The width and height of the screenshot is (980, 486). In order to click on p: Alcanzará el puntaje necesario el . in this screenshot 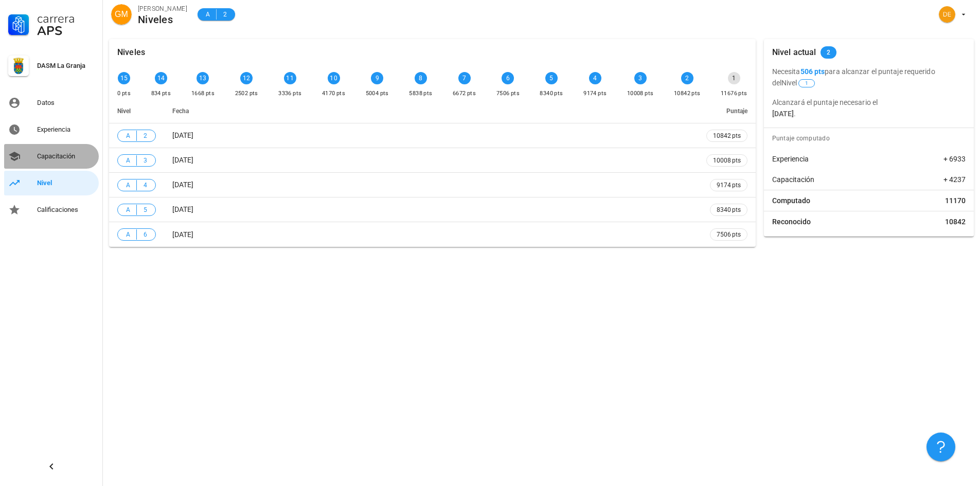, I will do `click(869, 108)`.